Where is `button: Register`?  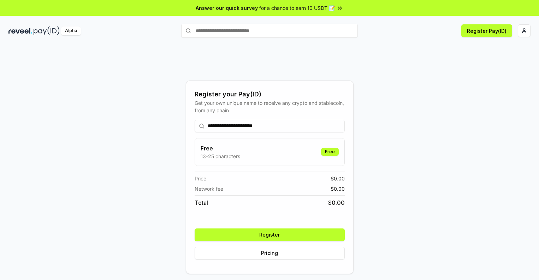
button: Register is located at coordinates (269, 235).